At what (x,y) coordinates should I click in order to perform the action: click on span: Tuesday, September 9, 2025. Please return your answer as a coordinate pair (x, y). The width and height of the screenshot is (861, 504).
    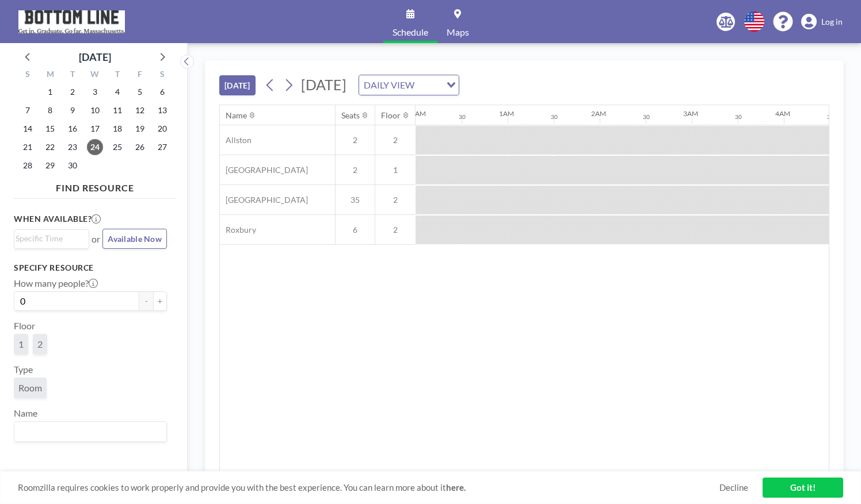
    Looking at the image, I should click on (72, 110).